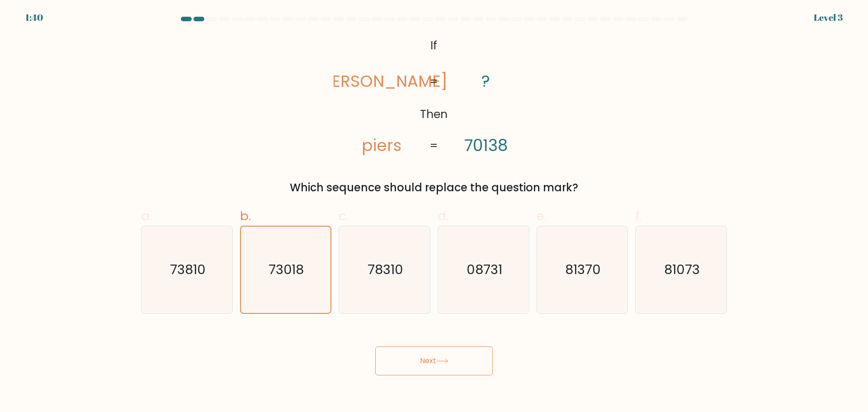 This screenshot has width=868, height=412. I want to click on tspan: piers, so click(382, 145).